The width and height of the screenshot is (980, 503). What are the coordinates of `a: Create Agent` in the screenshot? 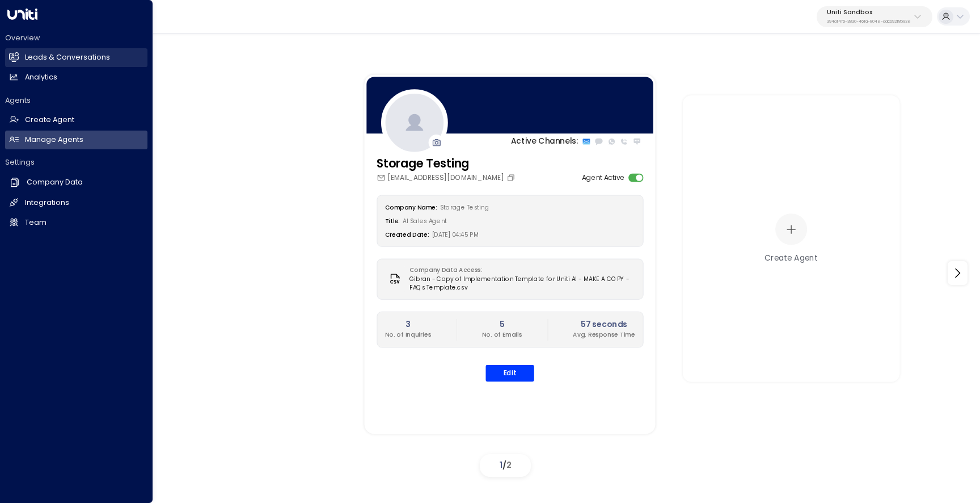 It's located at (76, 120).